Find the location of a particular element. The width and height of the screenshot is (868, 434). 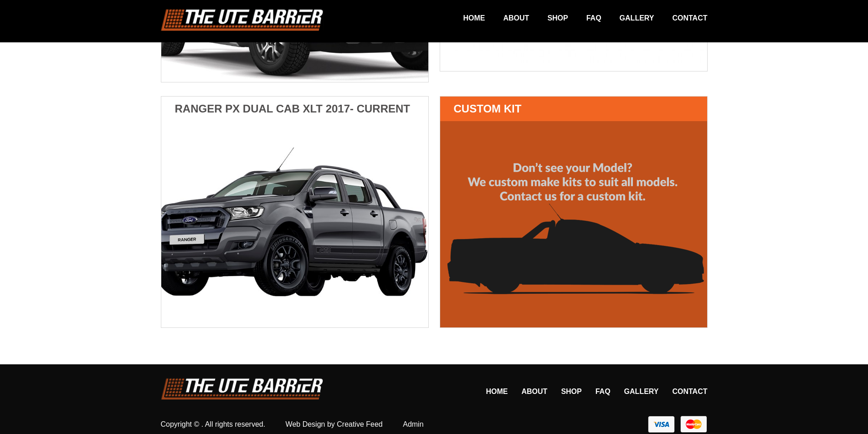

h3: Custom Kit is located at coordinates (573, 109).